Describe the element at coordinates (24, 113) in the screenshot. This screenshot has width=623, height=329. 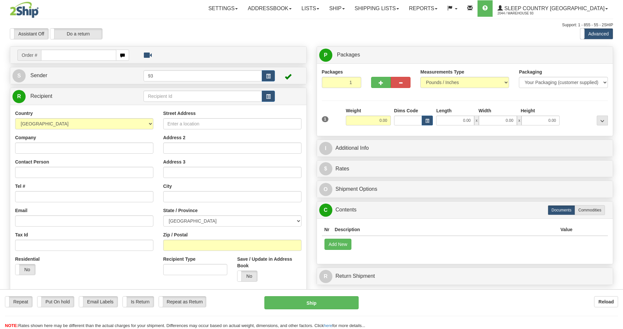
I see `label: Country` at that location.